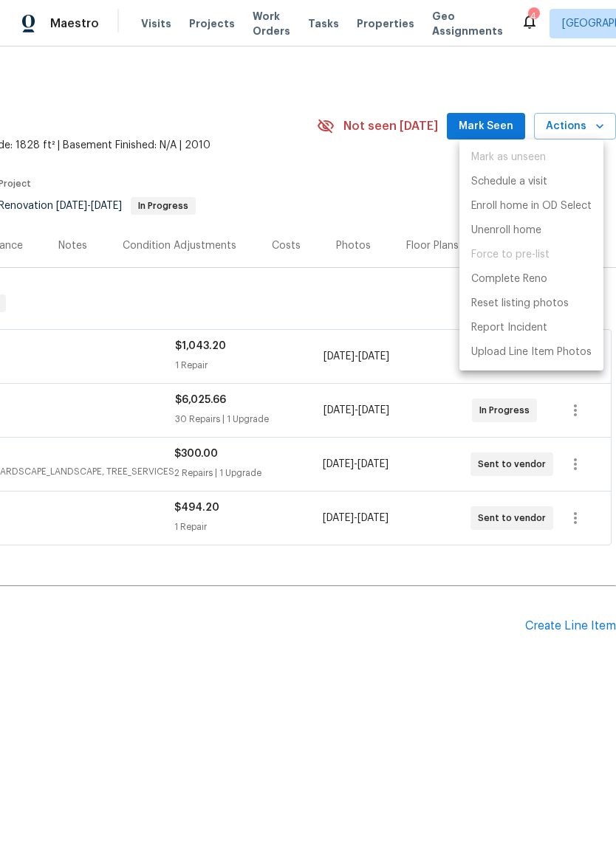  What do you see at coordinates (531, 254) in the screenshot?
I see `span: Setup visit must be completed before moving home to pre-list` at bounding box center [531, 254].